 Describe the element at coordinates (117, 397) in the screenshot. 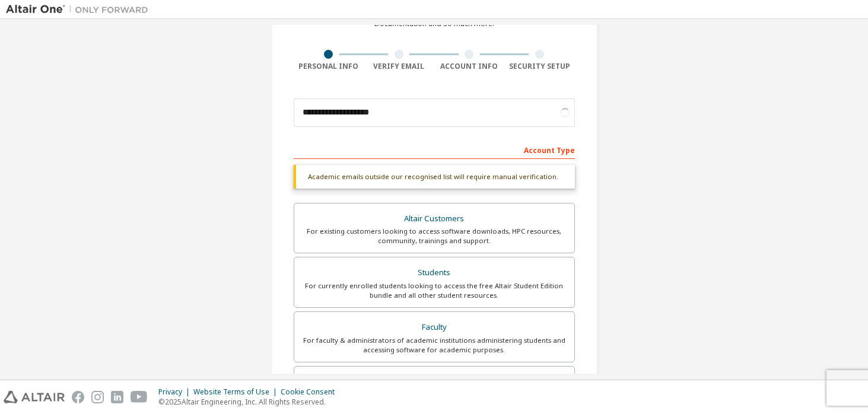

I see `img: linkedin.svg` at that location.